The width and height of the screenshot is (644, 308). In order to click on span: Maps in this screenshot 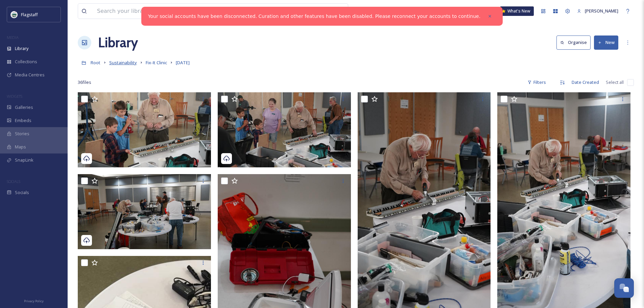, I will do `click(20, 146)`.